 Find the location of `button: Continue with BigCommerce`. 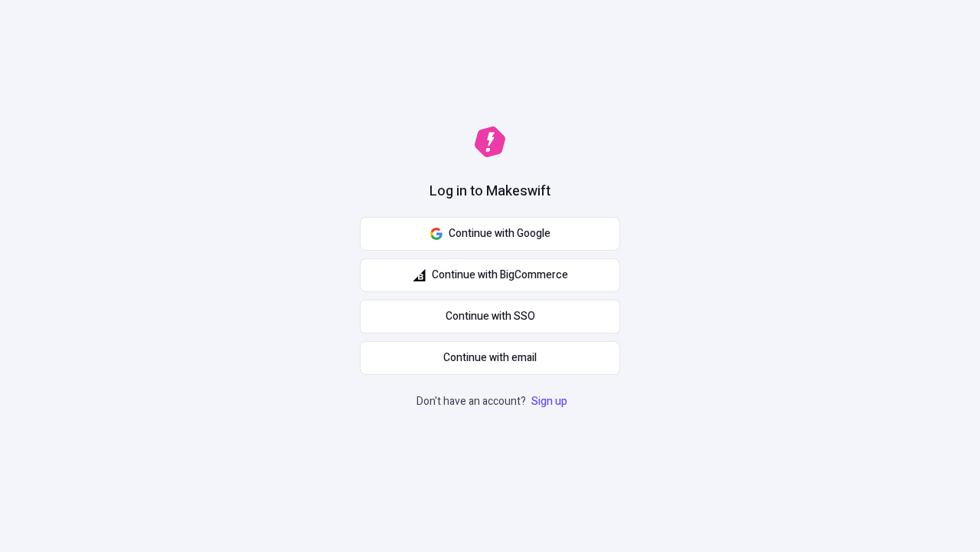

button: Continue with BigCommerce is located at coordinates (490, 275).